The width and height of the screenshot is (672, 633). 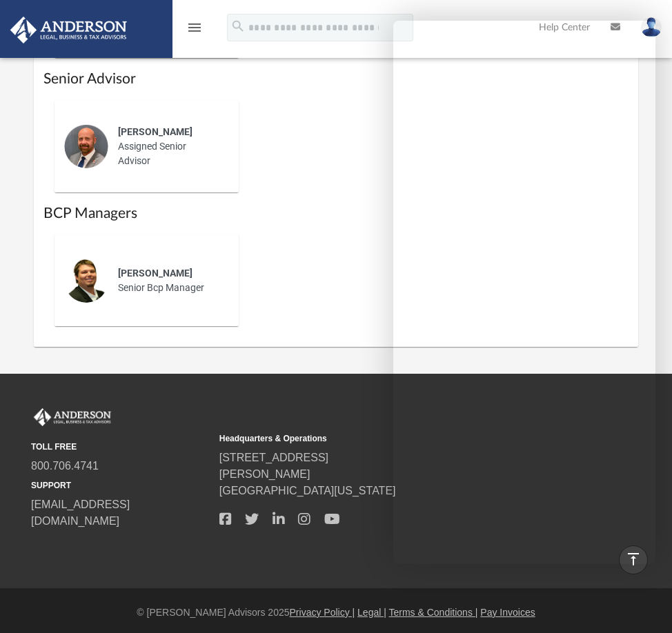 What do you see at coordinates (238, 26) in the screenshot?
I see `i: search` at bounding box center [238, 26].